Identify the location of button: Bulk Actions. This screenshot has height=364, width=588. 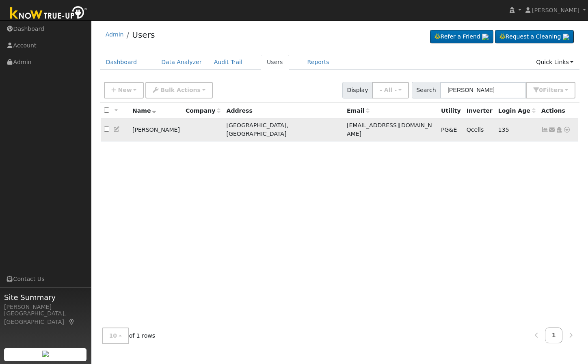
(178, 90).